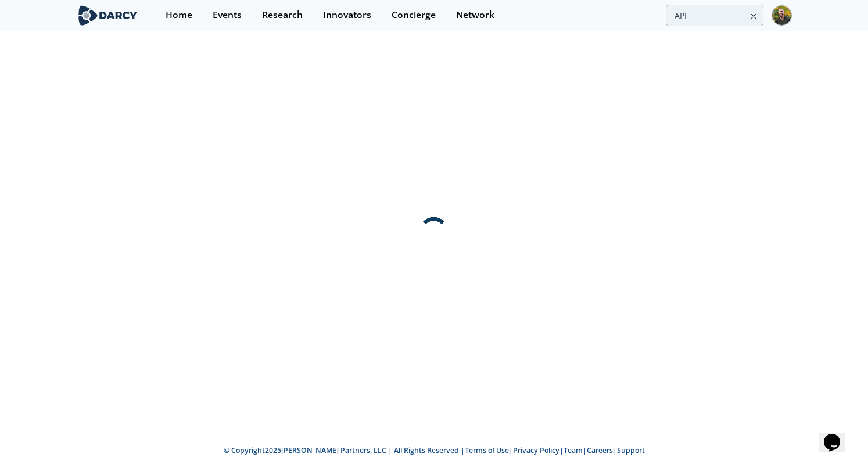  I want to click on div: Events, so click(227, 15).